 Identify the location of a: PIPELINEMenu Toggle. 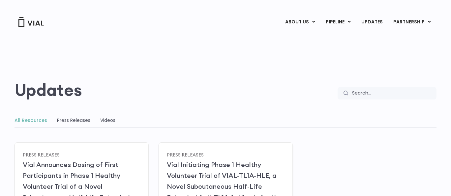
(338, 22).